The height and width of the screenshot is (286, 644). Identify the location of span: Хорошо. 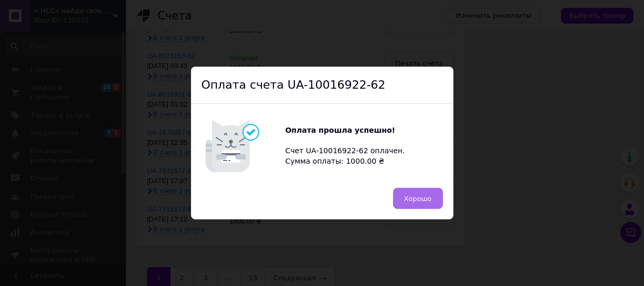
(418, 198).